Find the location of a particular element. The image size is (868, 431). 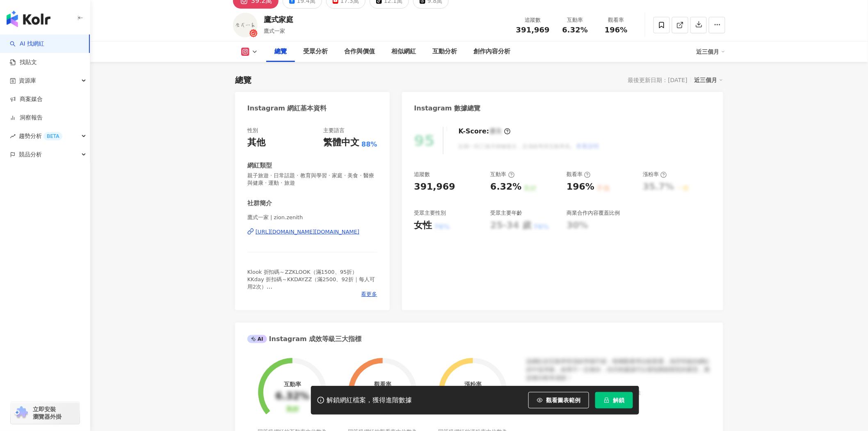

img: chrome extension is located at coordinates (21, 413).